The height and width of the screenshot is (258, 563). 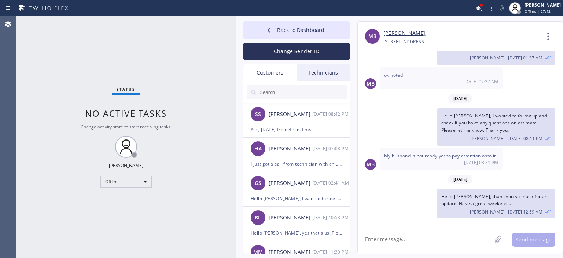 I want to click on span: Change activity state to start receiving tasks., so click(x=126, y=126).